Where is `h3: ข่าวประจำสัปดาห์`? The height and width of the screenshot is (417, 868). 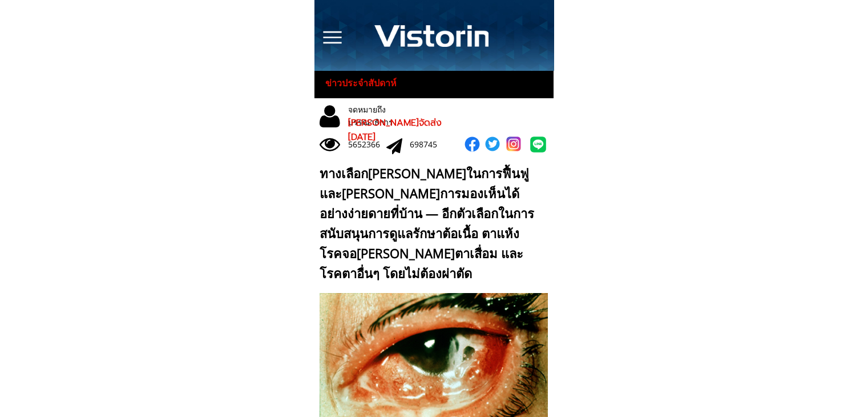
h3: ข่าวประจำสัปดาห์ is located at coordinates (366, 84).